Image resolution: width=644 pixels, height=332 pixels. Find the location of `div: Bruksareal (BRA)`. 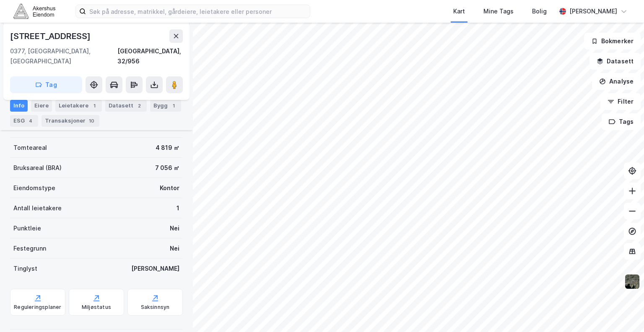

div: Bruksareal (BRA) is located at coordinates (37, 168).